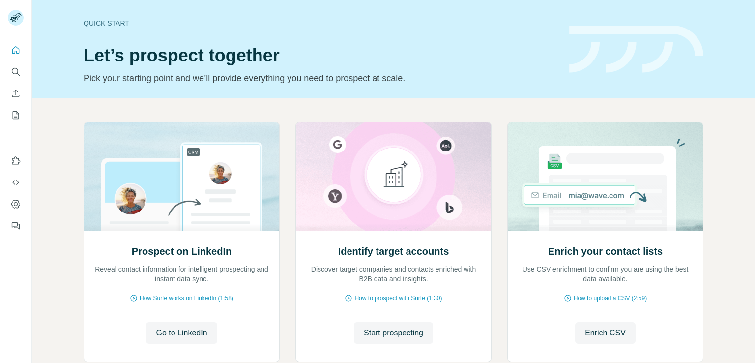  What do you see at coordinates (16, 204) in the screenshot?
I see `button: Dashboard` at bounding box center [16, 204].